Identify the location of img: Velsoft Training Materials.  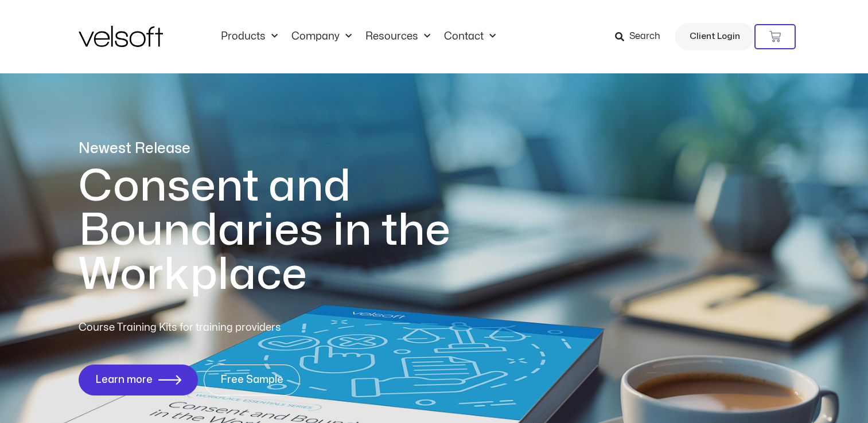
(121, 36).